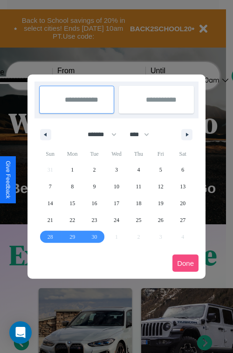  What do you see at coordinates (161, 203) in the screenshot?
I see `span: 19` at bounding box center [161, 203].